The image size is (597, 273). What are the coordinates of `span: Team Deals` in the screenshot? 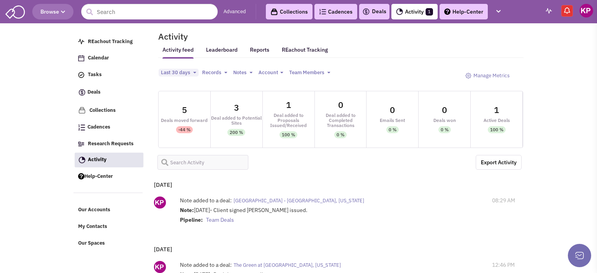 It's located at (220, 220).